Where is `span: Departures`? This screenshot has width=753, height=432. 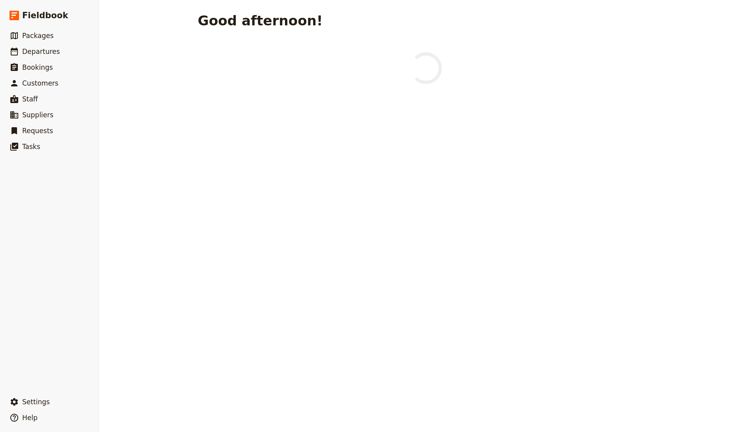
span: Departures is located at coordinates (41, 51).